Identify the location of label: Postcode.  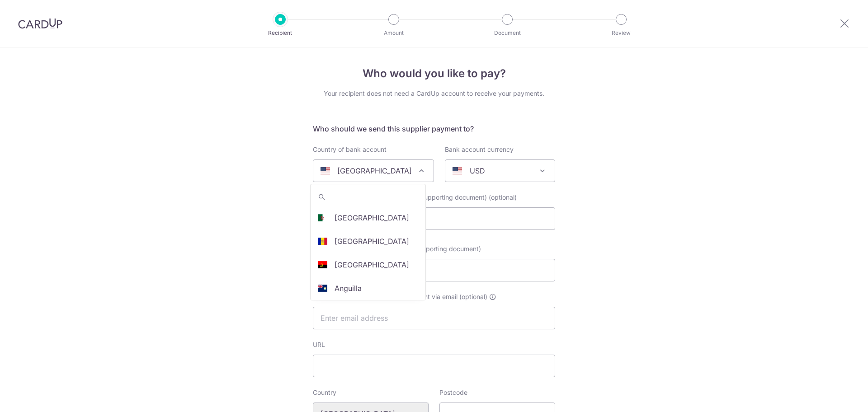
(453, 393).